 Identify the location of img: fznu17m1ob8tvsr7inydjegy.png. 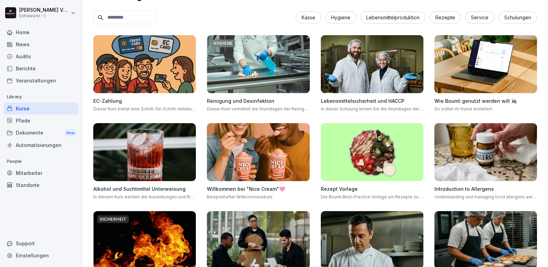
(258, 152).